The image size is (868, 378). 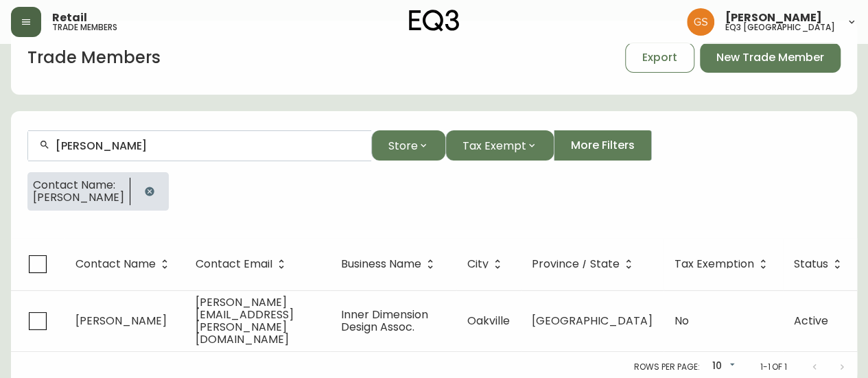 I want to click on input: Search, so click(x=208, y=145).